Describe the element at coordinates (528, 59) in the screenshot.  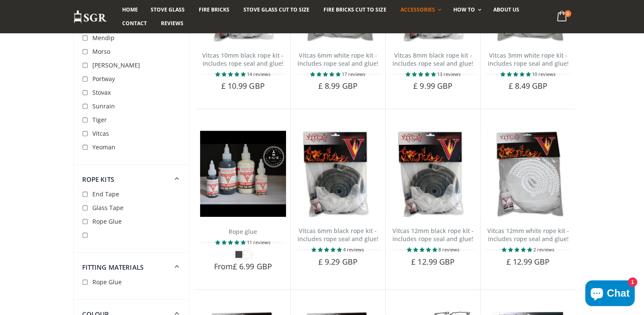
I see `a: Vitcas 3mm white rope kit - includes rope seal and glue!` at that location.